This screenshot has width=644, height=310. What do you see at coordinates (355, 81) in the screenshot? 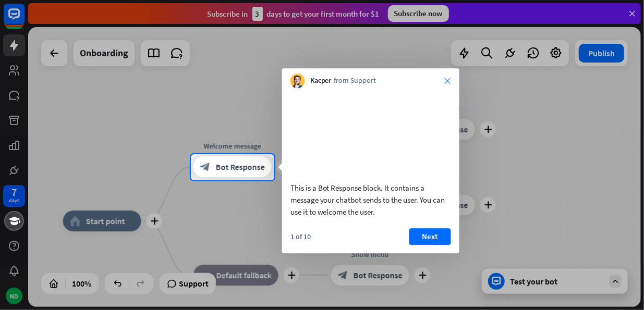
I see `span: from Support` at bounding box center [355, 81].